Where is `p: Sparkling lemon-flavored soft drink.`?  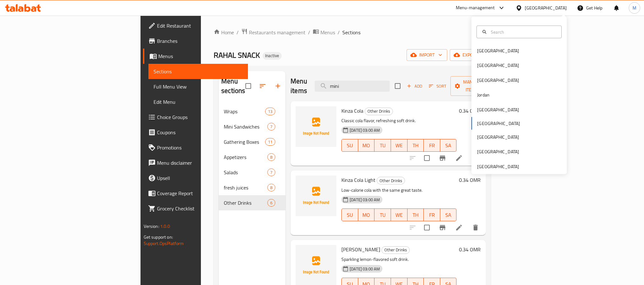 p: Sparkling lemon-flavored soft drink. is located at coordinates (399, 260).